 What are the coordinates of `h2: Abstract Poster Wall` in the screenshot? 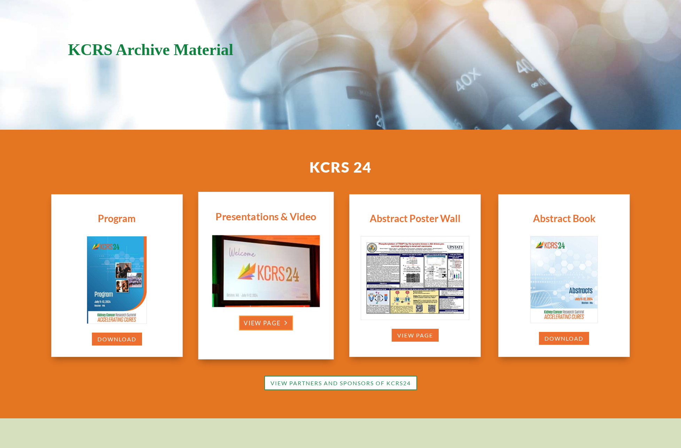 It's located at (415, 220).